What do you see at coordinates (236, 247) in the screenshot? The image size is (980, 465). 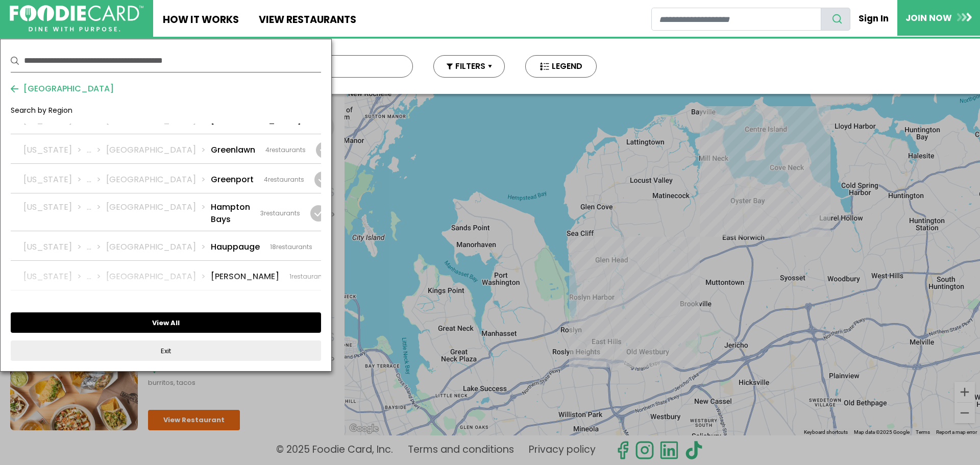 I see `li: Hauppauge` at bounding box center [236, 247].